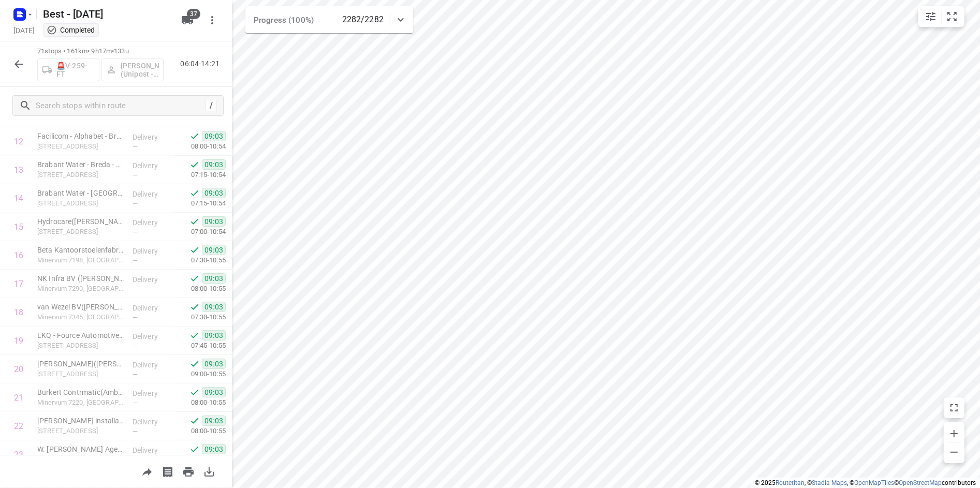 Image resolution: width=980 pixels, height=488 pixels. I want to click on span: 133u, so click(121, 51).